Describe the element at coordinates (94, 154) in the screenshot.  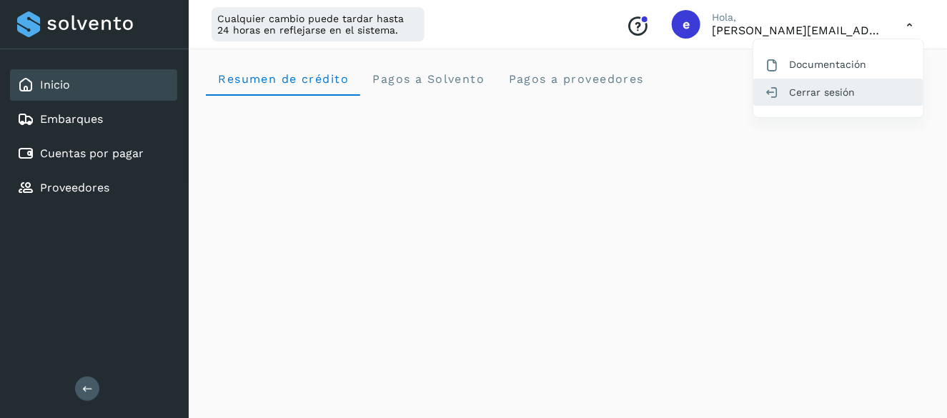
I see `div: Cuentas por pagar` at that location.